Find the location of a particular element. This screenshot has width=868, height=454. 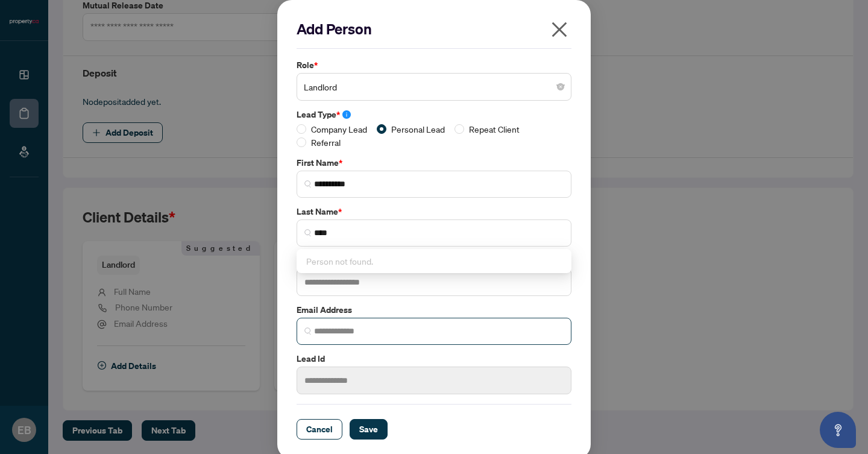

span: Repeat Client is located at coordinates (494, 129).